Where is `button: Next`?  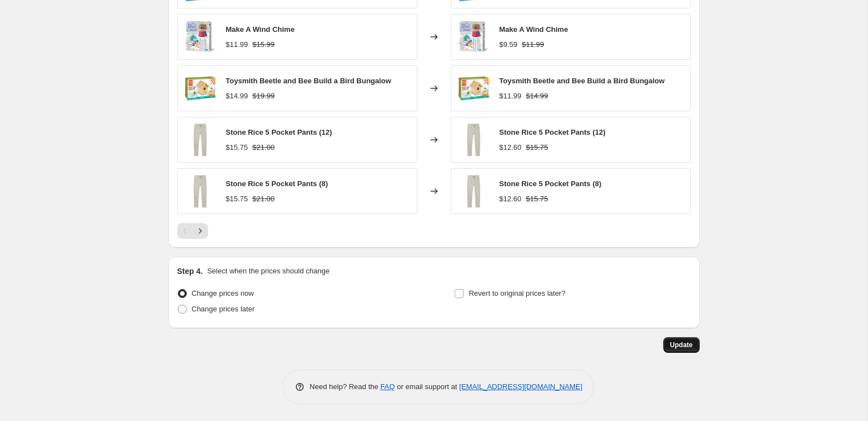 button: Next is located at coordinates (200, 231).